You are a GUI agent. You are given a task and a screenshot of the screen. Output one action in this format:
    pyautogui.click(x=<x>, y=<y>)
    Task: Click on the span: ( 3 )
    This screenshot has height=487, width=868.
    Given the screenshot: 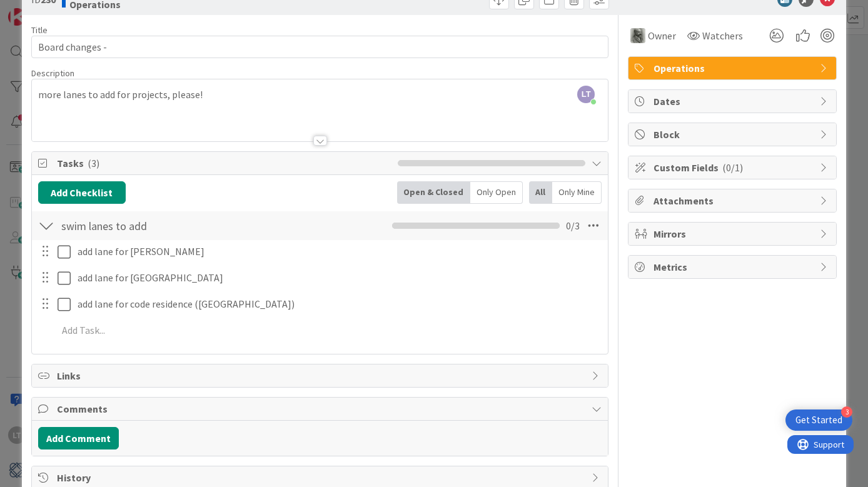 What is the action you would take?
    pyautogui.click(x=93, y=163)
    